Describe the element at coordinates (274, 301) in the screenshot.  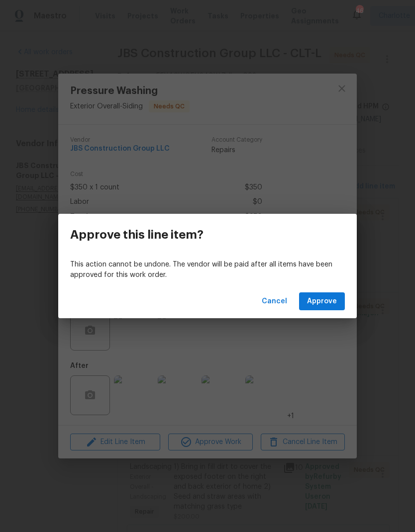
I see `span: Cancel` at that location.